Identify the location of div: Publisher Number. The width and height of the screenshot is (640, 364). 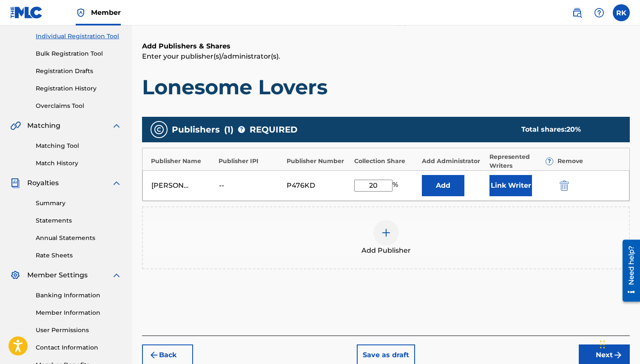
(318, 161).